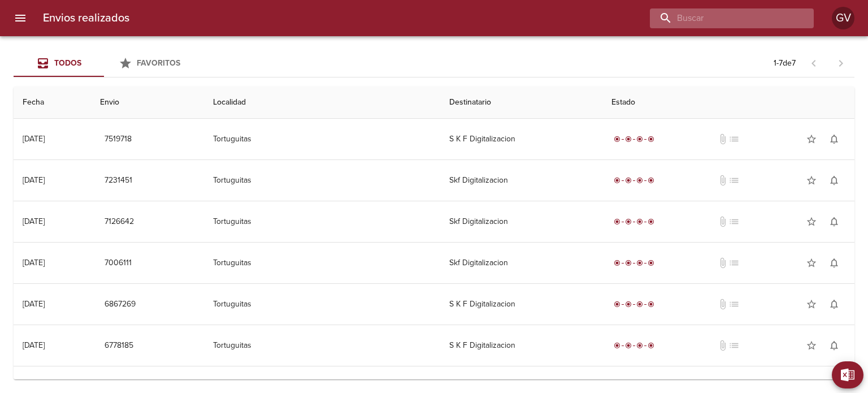 This screenshot has width=868, height=393. I want to click on input: buscar, so click(722, 18).